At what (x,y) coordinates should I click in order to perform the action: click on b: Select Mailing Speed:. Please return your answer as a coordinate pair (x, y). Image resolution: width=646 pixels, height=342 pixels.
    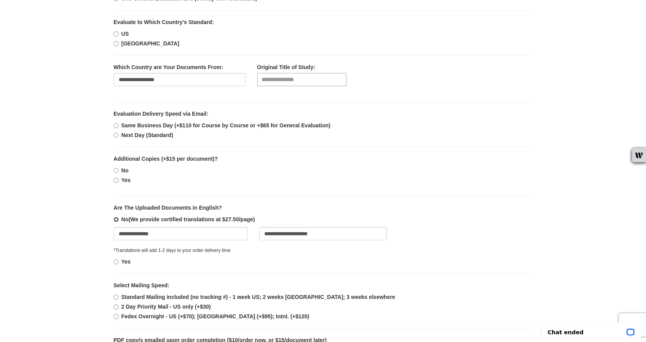
    Looking at the image, I should click on (142, 285).